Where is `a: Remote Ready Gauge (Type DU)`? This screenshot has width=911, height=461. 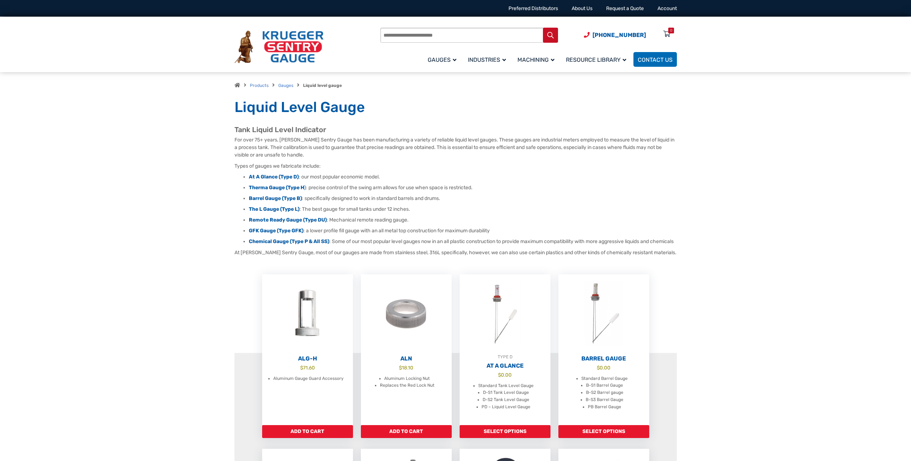
a: Remote Ready Gauge (Type DU) is located at coordinates (288, 220).